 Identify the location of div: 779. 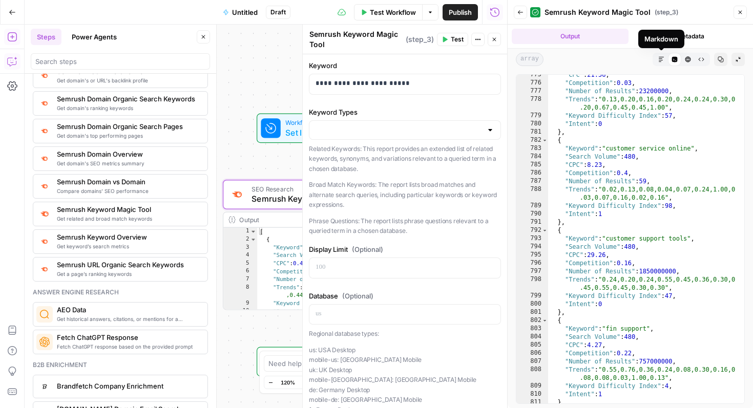
(532, 116).